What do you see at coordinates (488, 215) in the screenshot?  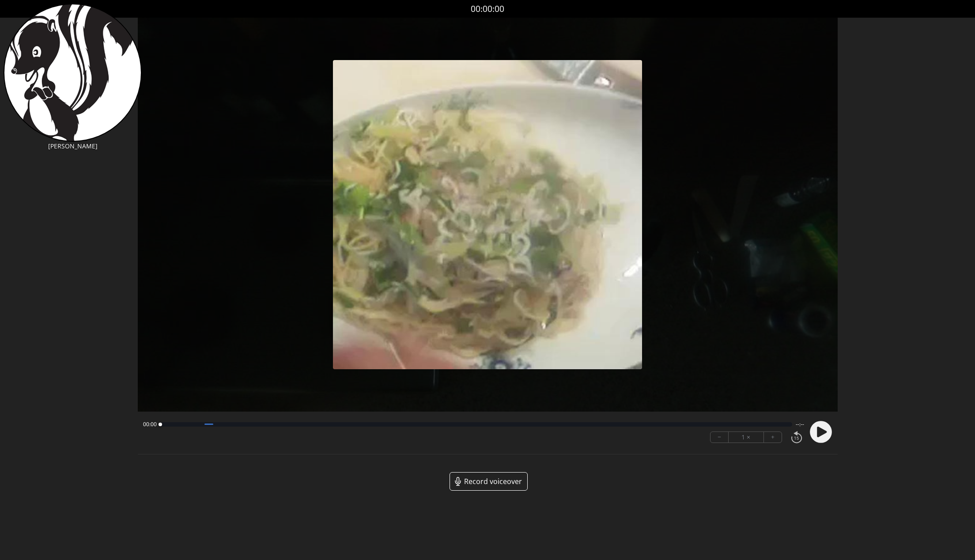 I see `img: Poster Image` at bounding box center [488, 215].